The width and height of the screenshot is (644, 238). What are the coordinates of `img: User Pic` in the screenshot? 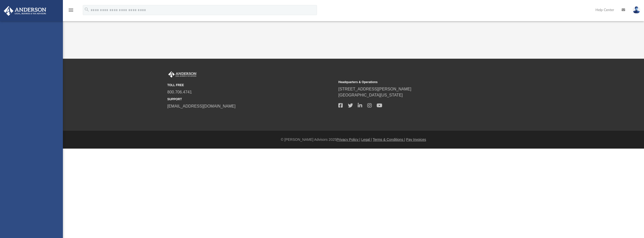 It's located at (637, 10).